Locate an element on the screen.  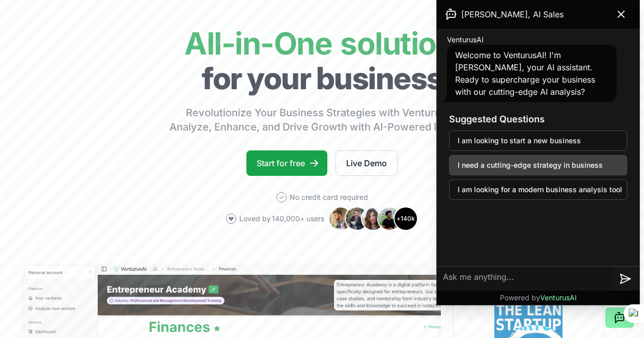
img: Avatar 4 is located at coordinates (390, 218).